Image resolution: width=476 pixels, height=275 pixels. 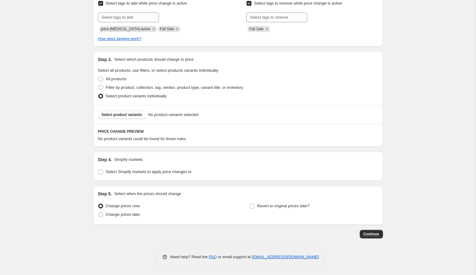 What do you see at coordinates (120, 38) in the screenshot?
I see `a: How does tagging work?` at bounding box center [120, 38].